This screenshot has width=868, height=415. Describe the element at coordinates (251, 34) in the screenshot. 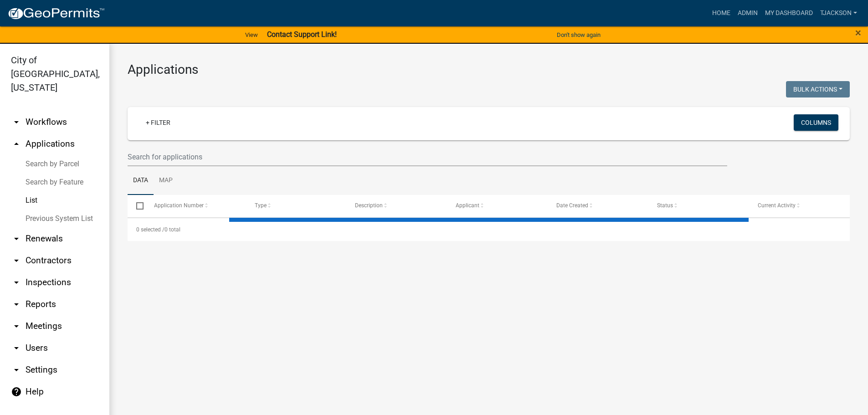

I see `a: View` at that location.